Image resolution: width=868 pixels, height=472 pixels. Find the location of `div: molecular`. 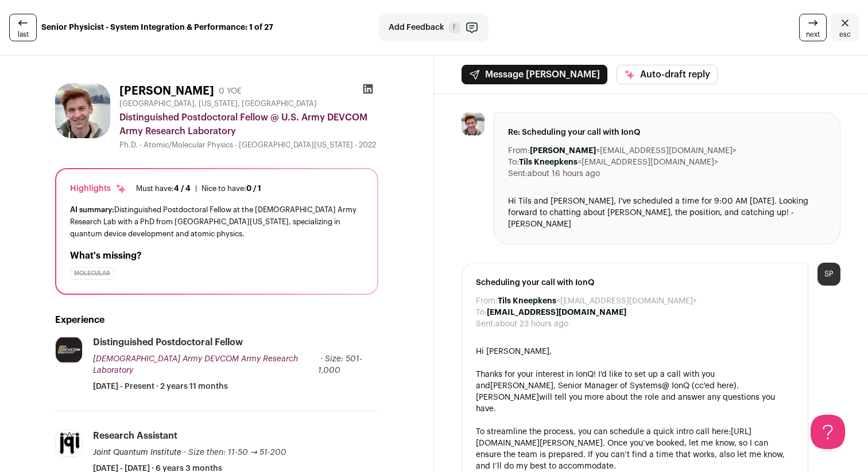

div: molecular is located at coordinates (92, 273).